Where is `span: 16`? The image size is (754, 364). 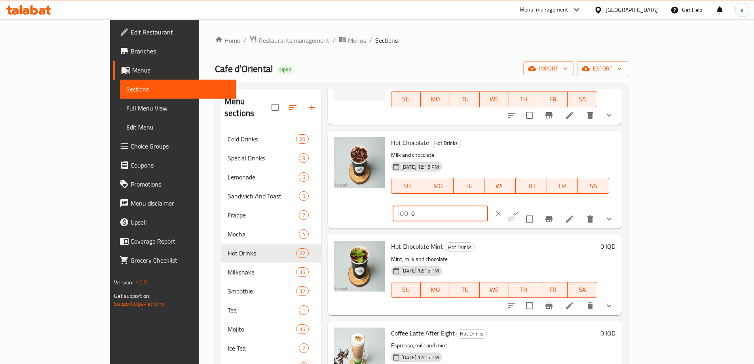
span: 16 is located at coordinates (302, 329).